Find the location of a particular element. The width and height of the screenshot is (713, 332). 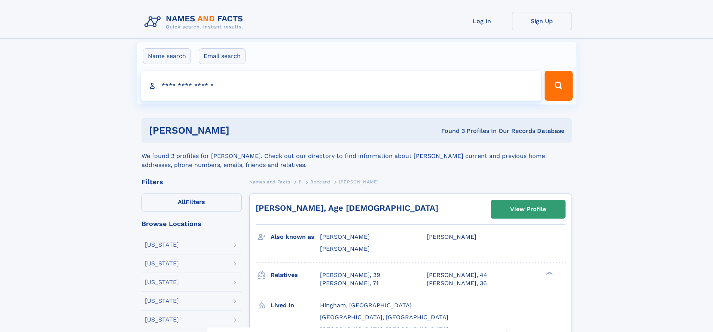

div: Filters is located at coordinates (192, 182).